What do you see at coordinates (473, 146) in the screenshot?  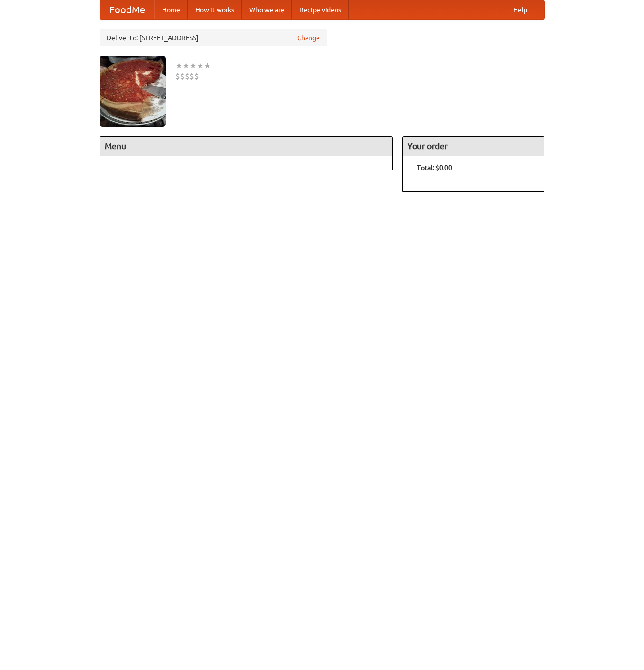 I see `h4: Your order` at bounding box center [473, 146].